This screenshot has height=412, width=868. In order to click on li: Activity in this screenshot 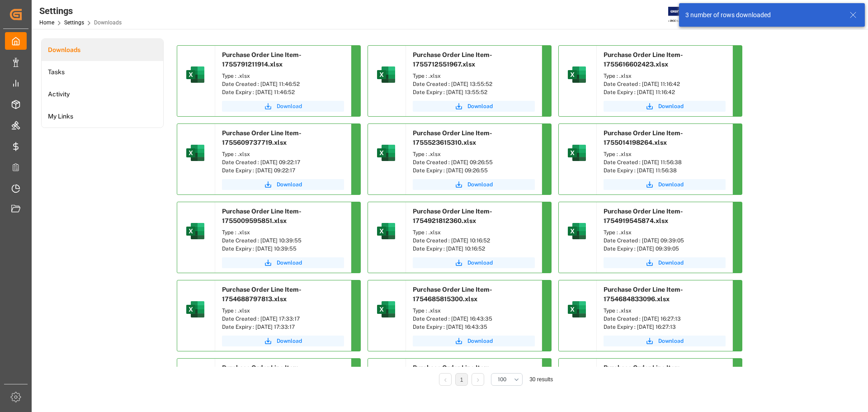, I will do `click(102, 94)`.